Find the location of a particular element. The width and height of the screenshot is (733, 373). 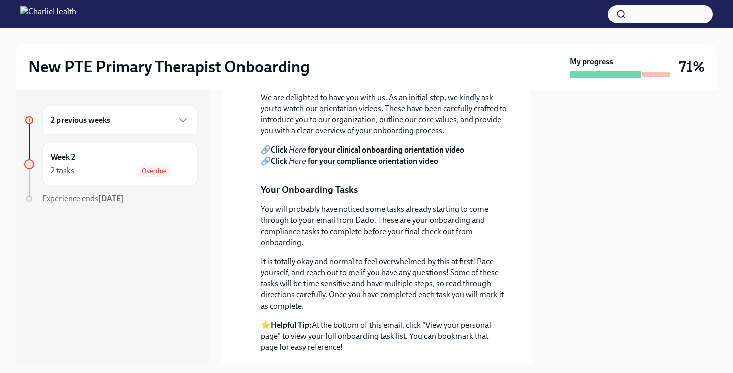

p: We are delighted to have you with us. As an initial step, we kindly ask you to watch our orientat... is located at coordinates (383, 114).